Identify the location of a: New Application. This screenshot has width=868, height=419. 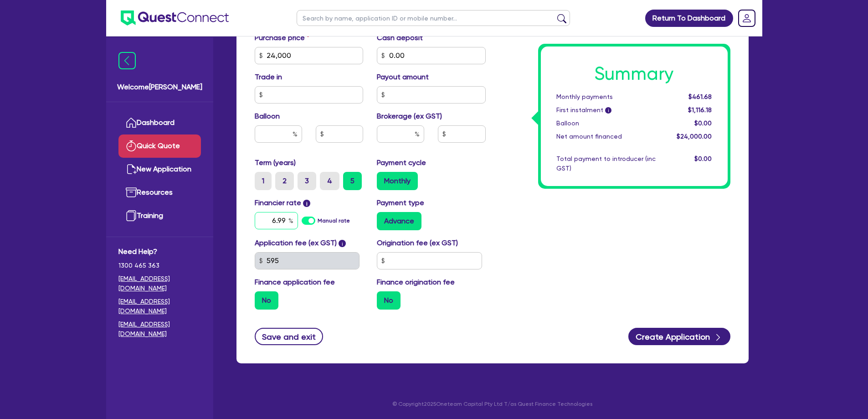
(159, 169).